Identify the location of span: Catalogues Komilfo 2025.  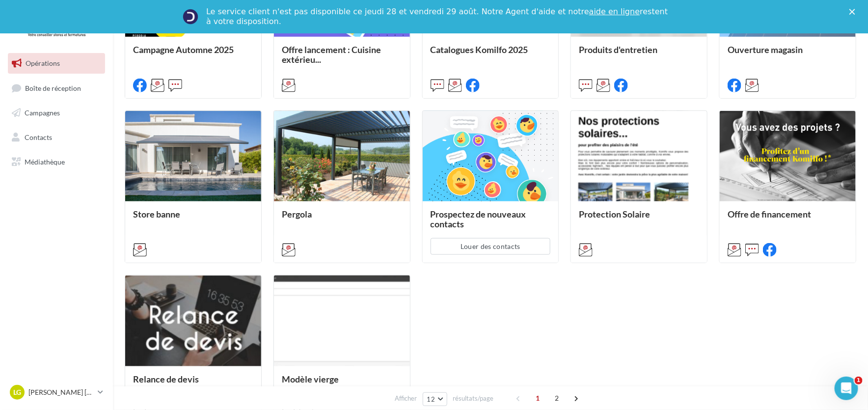
(479, 49).